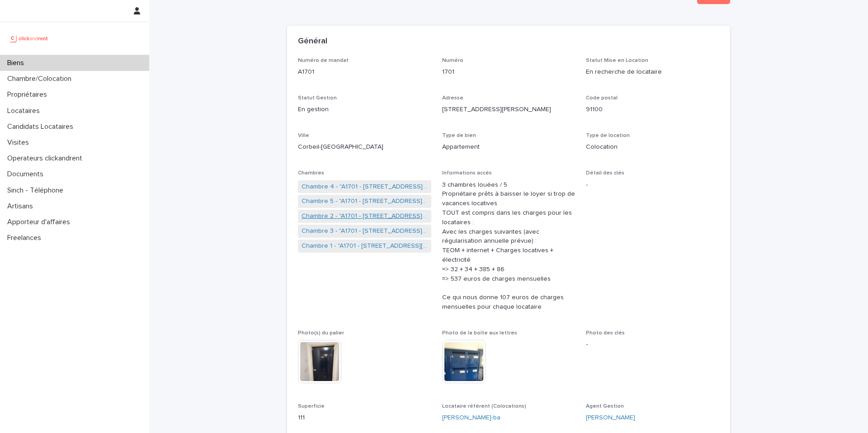 The height and width of the screenshot is (433, 868). Describe the element at coordinates (608, 136) in the screenshot. I see `span: Type de location` at that location.